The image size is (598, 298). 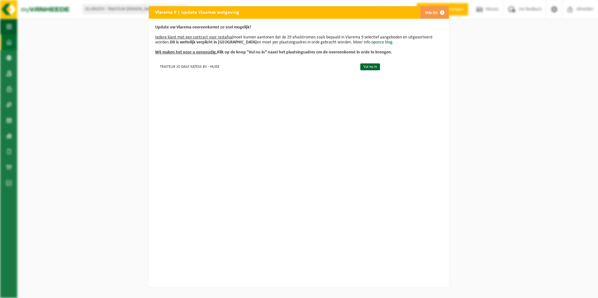 I want to click on u: Wij maken het voor u eenvoudig., so click(x=186, y=52).